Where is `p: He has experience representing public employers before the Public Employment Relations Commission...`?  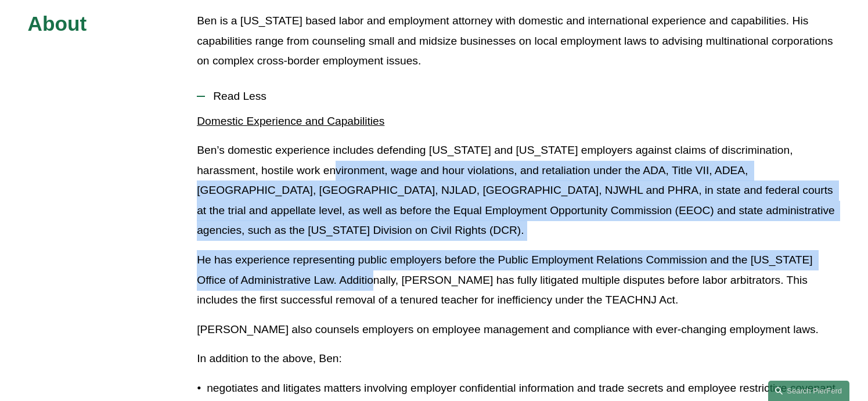
p: He has experience representing public employers before the Public Employment Relations Commission... is located at coordinates (518, 280).